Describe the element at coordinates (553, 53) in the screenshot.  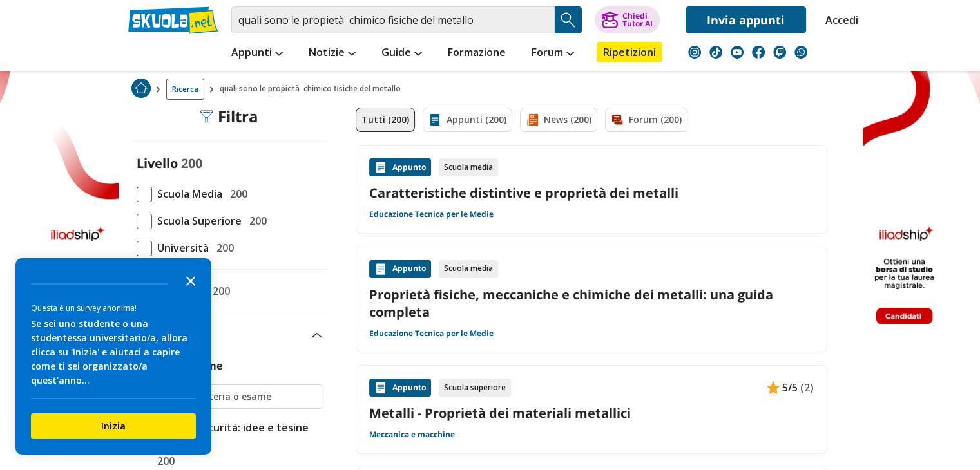
I see `a: Forum` at that location.